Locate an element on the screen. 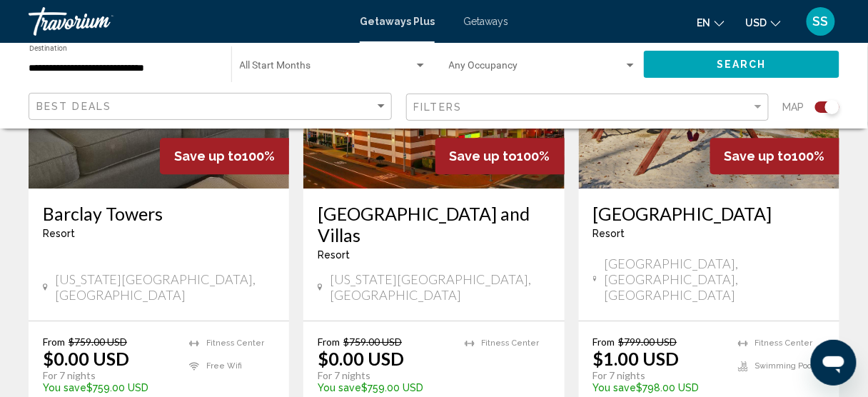  button: Change currency is located at coordinates (763, 22).